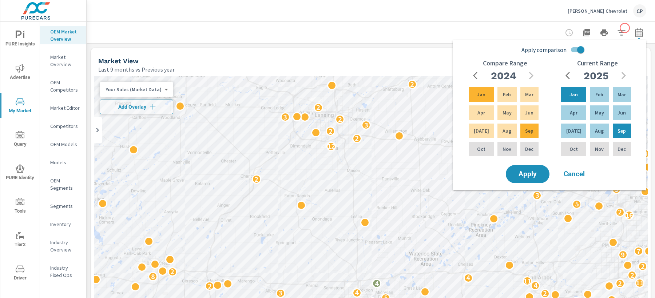  I want to click on button: "Export Report to PDF", so click(586, 33).